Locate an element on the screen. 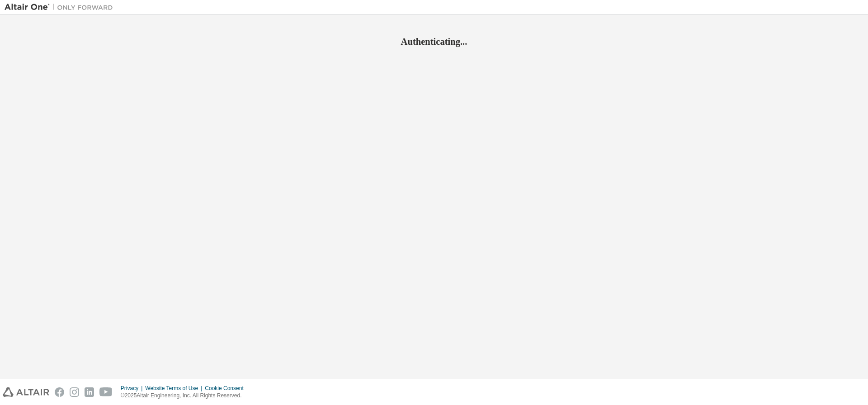  div: Website Terms of Use is located at coordinates (175, 388).